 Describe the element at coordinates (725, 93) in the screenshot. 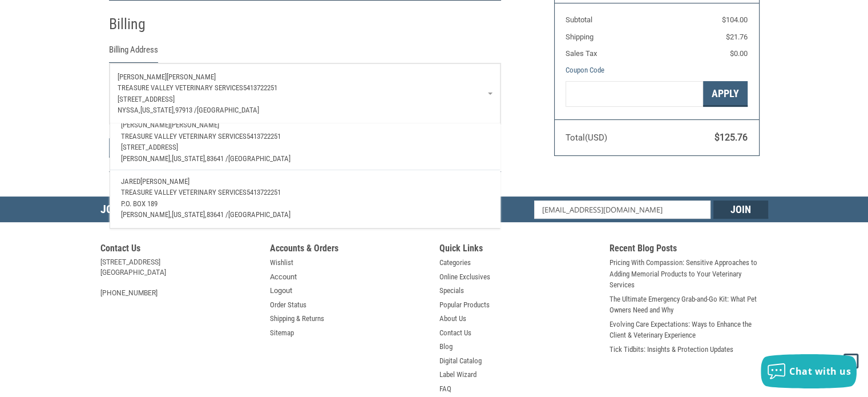

I see `button: Apply` at that location.